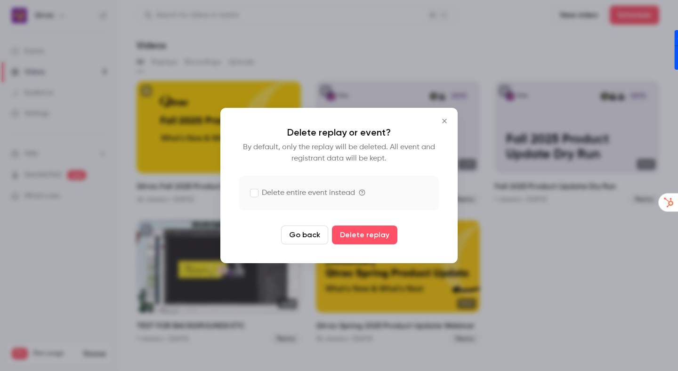 This screenshot has width=678, height=371. I want to click on label: Delete entire event instead, so click(303, 193).